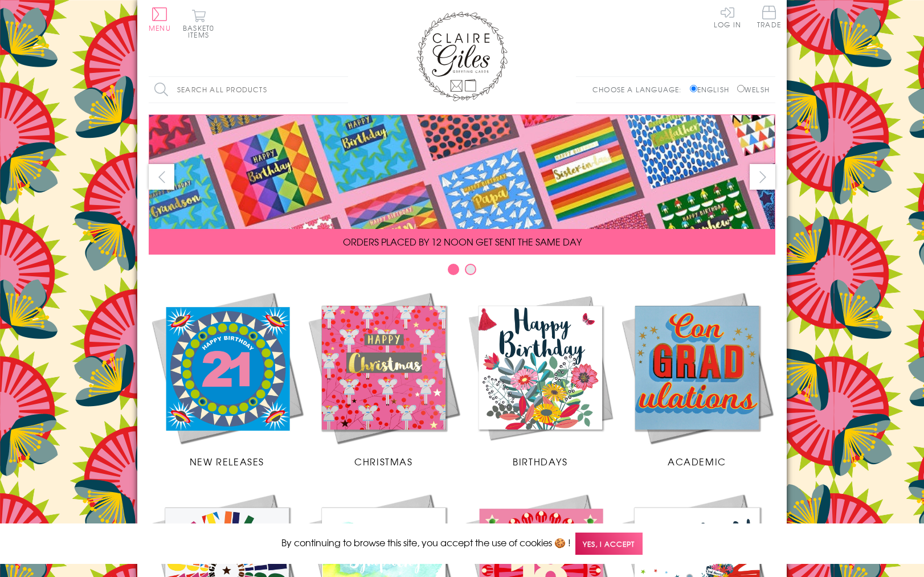 This screenshot has width=924, height=577. Describe the element at coordinates (697, 461) in the screenshot. I see `span: Academic` at that location.